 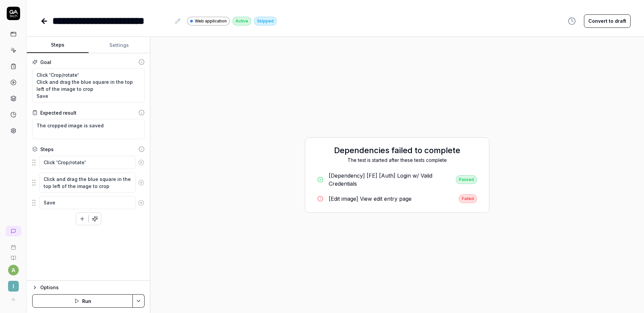 What do you see at coordinates (119, 45) in the screenshot?
I see `button: Settings` at bounding box center [119, 45].